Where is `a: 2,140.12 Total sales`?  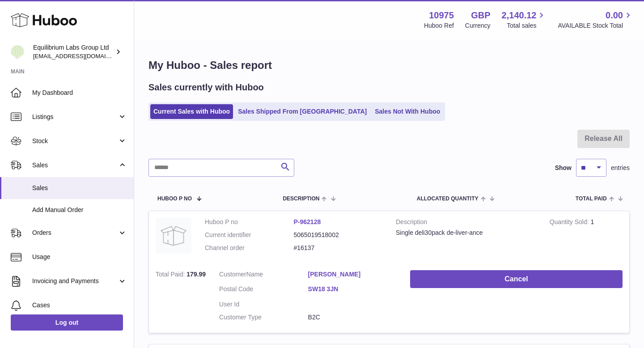
a: 2,140.12 Total sales is located at coordinates (524, 20).